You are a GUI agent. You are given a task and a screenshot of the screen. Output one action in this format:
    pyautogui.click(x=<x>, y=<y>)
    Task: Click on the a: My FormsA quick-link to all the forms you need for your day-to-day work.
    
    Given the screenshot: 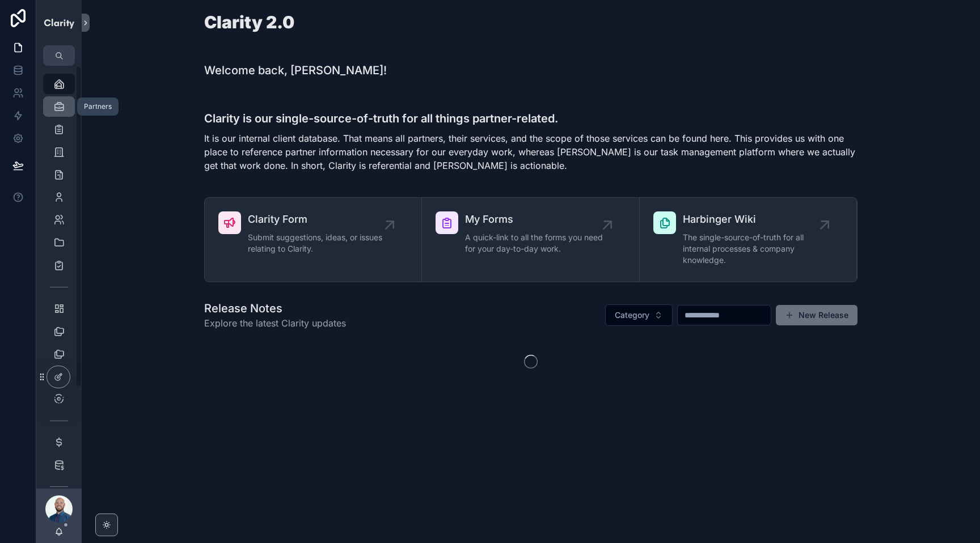 What is the action you would take?
    pyautogui.click(x=530, y=240)
    